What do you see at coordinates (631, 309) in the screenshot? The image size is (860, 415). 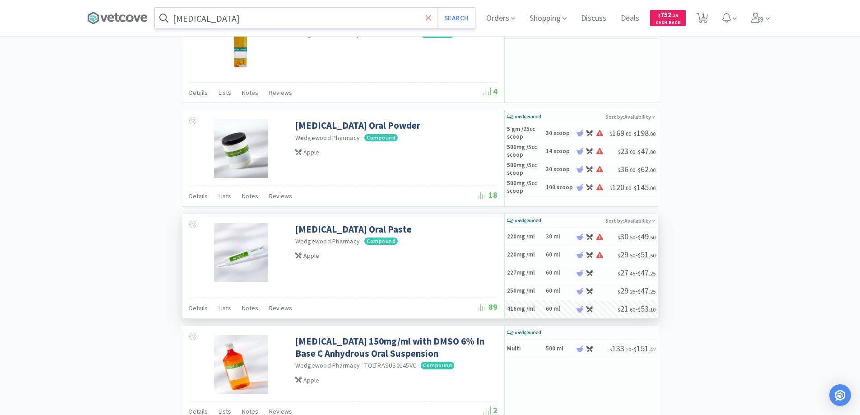 I see `span: . 60` at bounding box center [631, 309].